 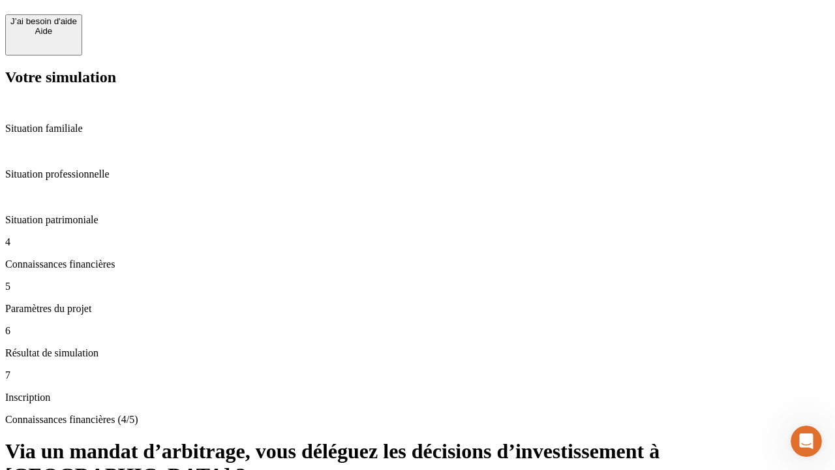 I want to click on h2: Votre simulation, so click(x=417, y=77).